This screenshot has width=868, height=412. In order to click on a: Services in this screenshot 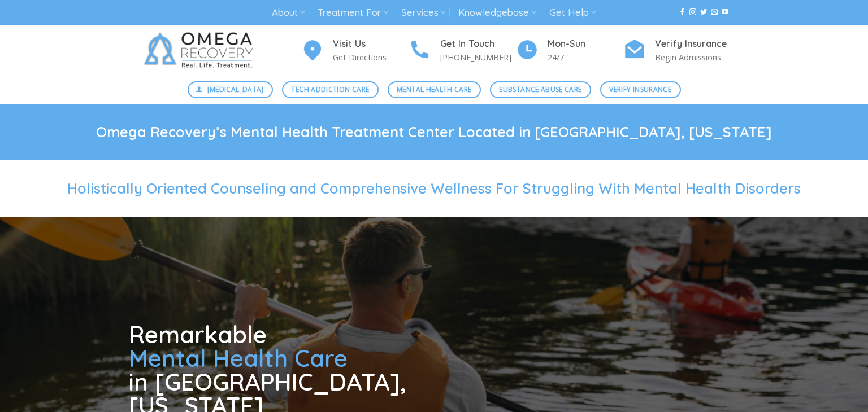, I will do `click(423, 12)`.